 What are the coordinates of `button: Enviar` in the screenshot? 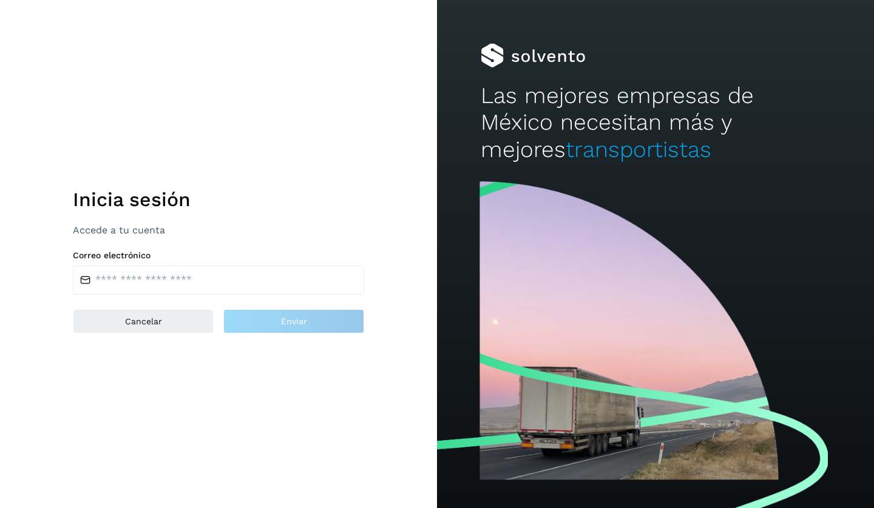 It's located at (294, 322).